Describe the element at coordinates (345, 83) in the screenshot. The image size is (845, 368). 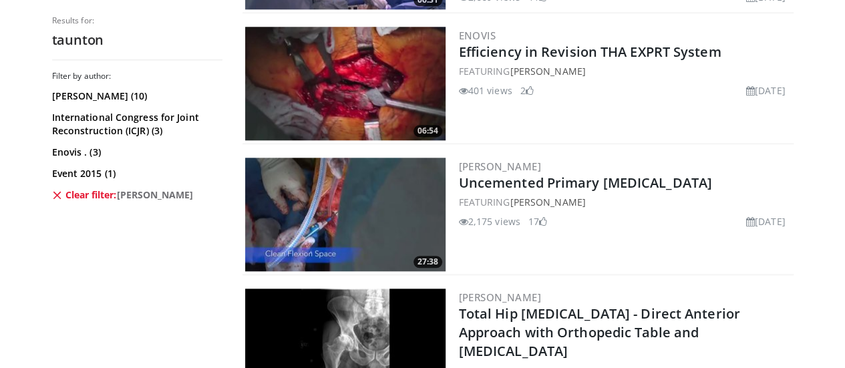
I see `img: abf1f027-0f24-4aad-a4f1-4b733e9aafde.300x170_q85_crop-smart_upscale.jpg` at that location.